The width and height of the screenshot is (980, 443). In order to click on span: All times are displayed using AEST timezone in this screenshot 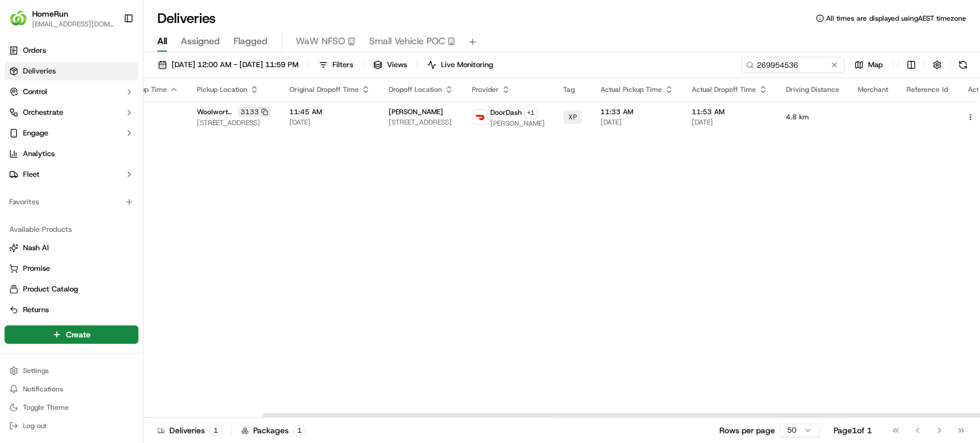, I will do `click(896, 19)`.